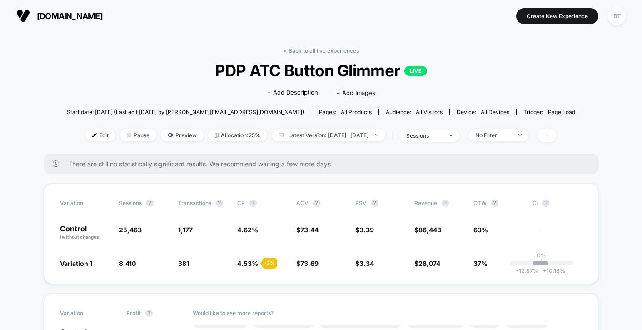  I want to click on span: PDP ATC Button Glimmer, so click(321, 70).